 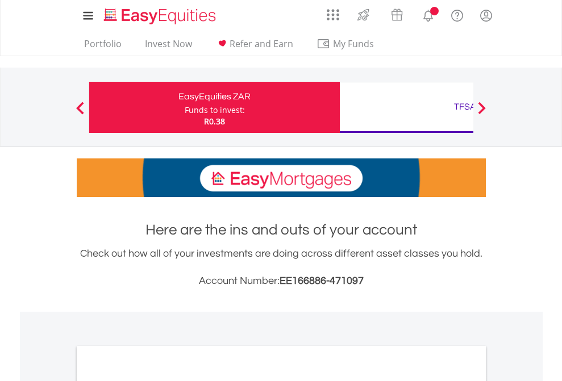 I want to click on img: vouchers-v2.svg, so click(x=397, y=15).